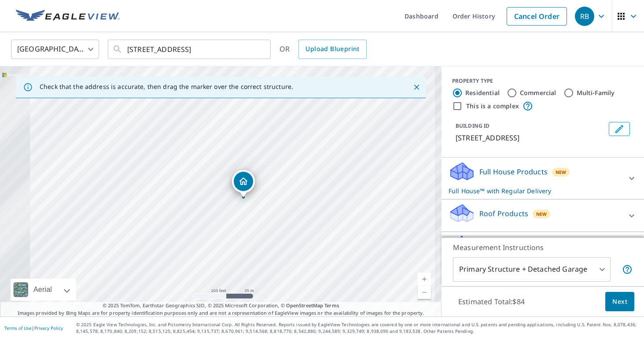 This screenshot has height=339, width=644. Describe the element at coordinates (538, 93) in the screenshot. I see `label: Commercial` at that location.